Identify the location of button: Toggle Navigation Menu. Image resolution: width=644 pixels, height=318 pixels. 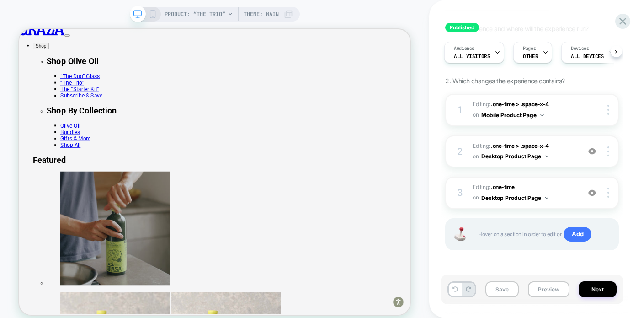
(64, 8).